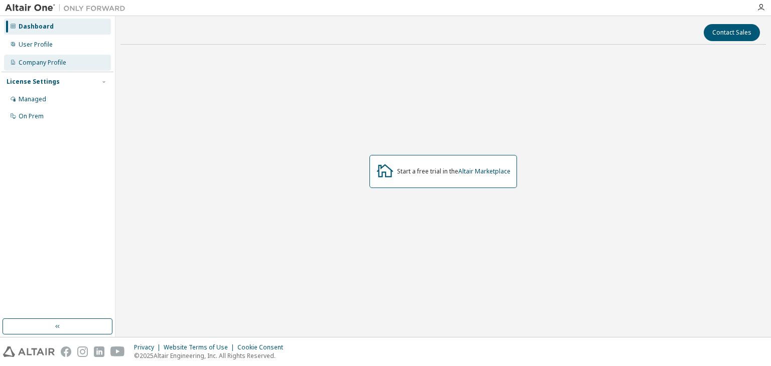 This screenshot has width=771, height=366. What do you see at coordinates (32, 99) in the screenshot?
I see `div: Managed` at bounding box center [32, 99].